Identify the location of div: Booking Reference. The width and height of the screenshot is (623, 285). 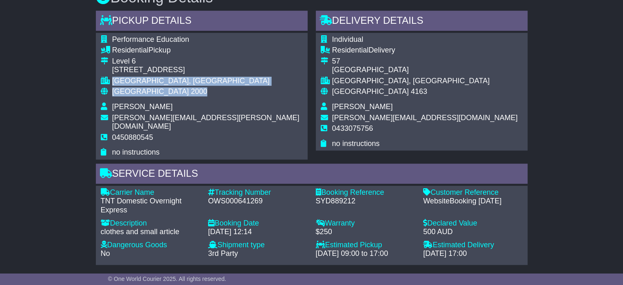
(365, 192).